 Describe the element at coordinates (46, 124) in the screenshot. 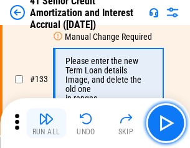

I see `button: Run All` at that location.